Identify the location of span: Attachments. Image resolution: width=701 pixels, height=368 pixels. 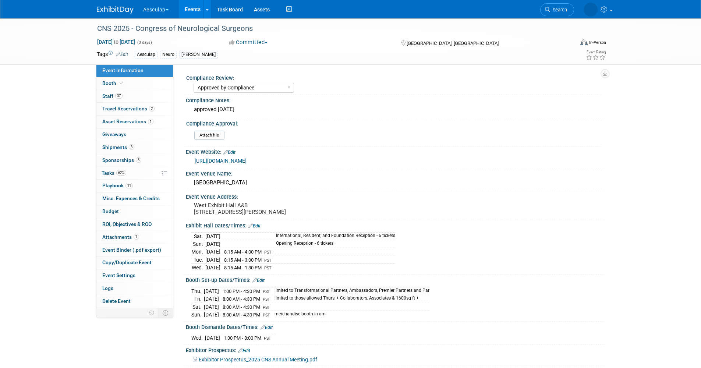
(121, 237).